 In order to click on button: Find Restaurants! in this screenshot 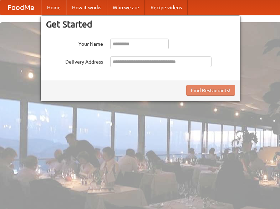, I will do `click(211, 90)`.